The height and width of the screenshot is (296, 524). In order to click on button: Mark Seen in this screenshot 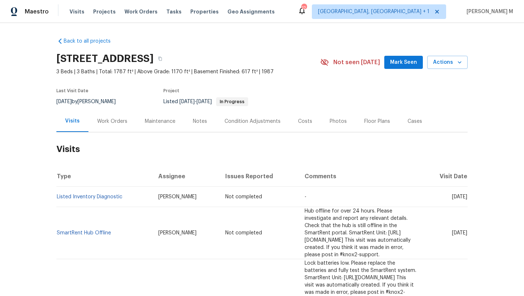, I will do `click(404, 62)`.